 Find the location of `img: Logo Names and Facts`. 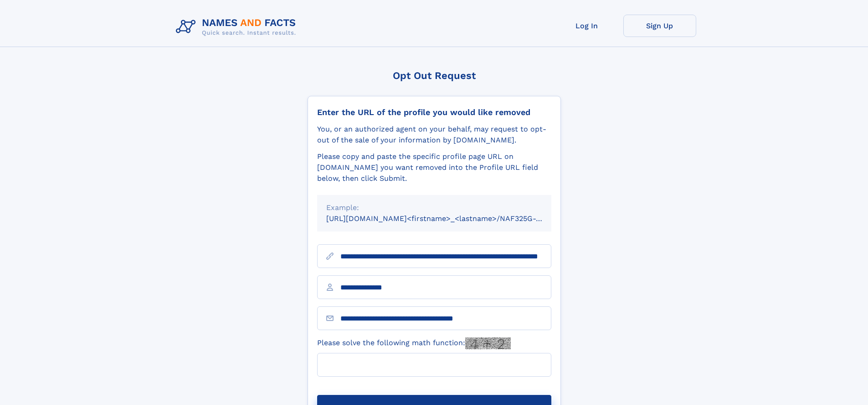

img: Logo Names and Facts is located at coordinates (238, 27).